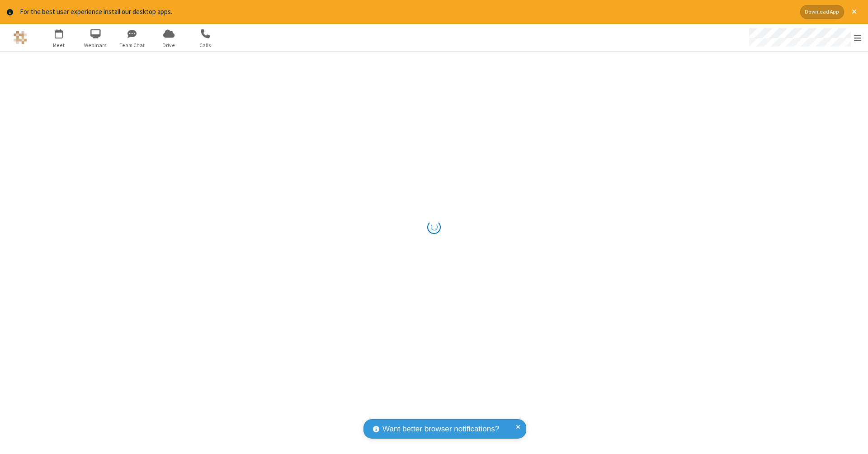 This screenshot has height=454, width=868. What do you see at coordinates (59, 45) in the screenshot?
I see `span: Meet` at bounding box center [59, 45].